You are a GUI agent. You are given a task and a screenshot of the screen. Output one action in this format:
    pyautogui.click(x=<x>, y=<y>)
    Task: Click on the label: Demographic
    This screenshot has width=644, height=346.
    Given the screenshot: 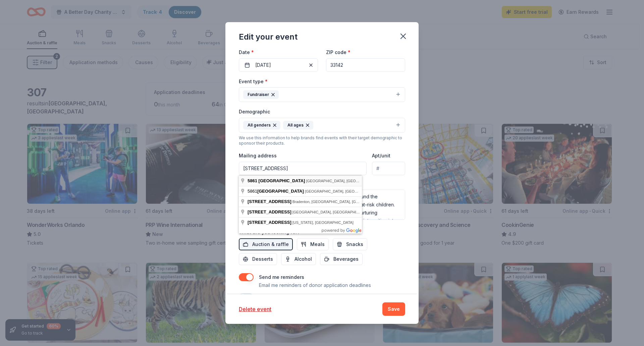 What is the action you would take?
    pyautogui.click(x=254, y=112)
    